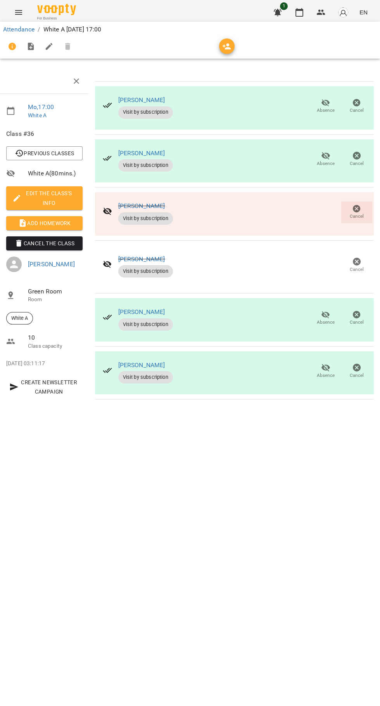 The height and width of the screenshot is (706, 380). What do you see at coordinates (55, 346) in the screenshot?
I see `p: Class capacity` at bounding box center [55, 346].